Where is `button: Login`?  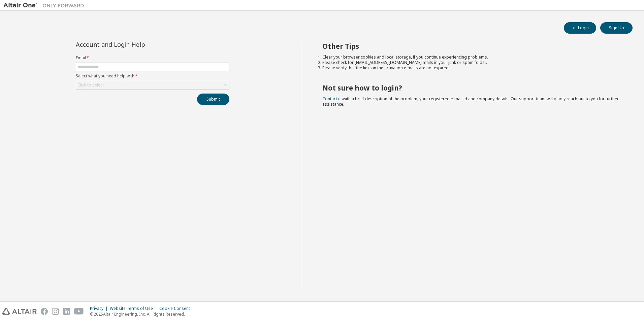 button: Login is located at coordinates (580, 28).